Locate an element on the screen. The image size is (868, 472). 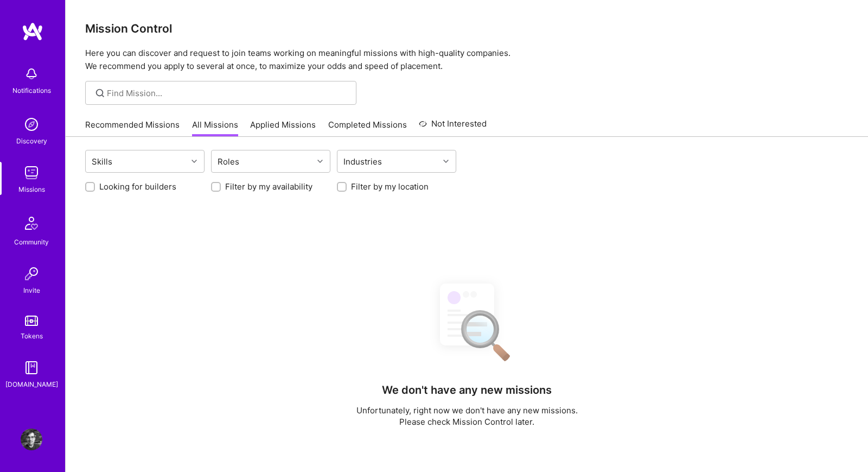
h4: We don't have any new missions is located at coordinates (467, 390).